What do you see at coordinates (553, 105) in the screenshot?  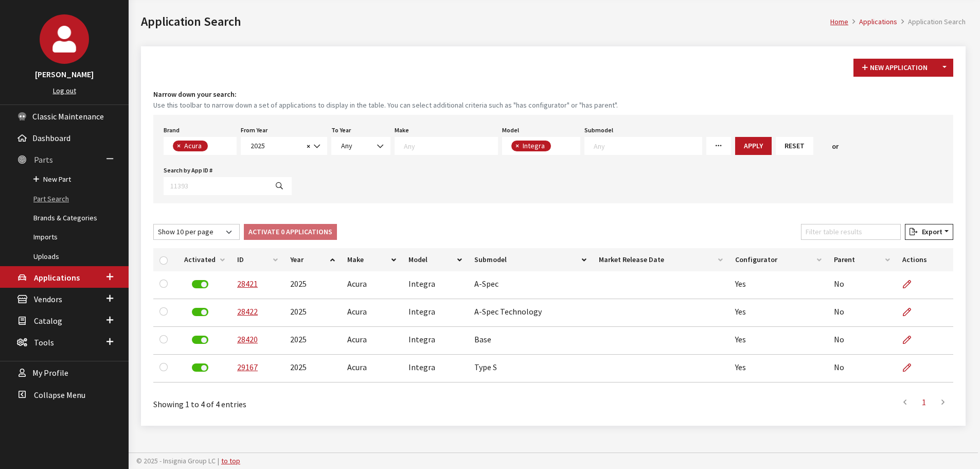 I see `small: Use this toolbar to narrow down a set of applications to display in the table. You can select add...` at bounding box center [553, 105].